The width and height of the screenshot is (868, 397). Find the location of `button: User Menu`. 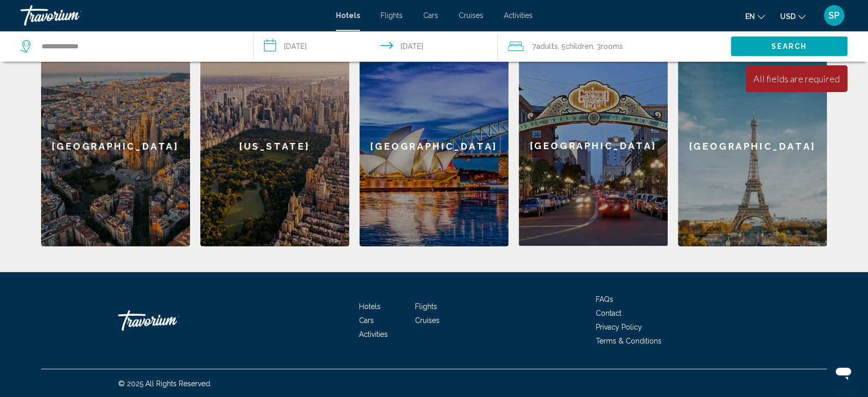

button: User Menu is located at coordinates (834, 15).